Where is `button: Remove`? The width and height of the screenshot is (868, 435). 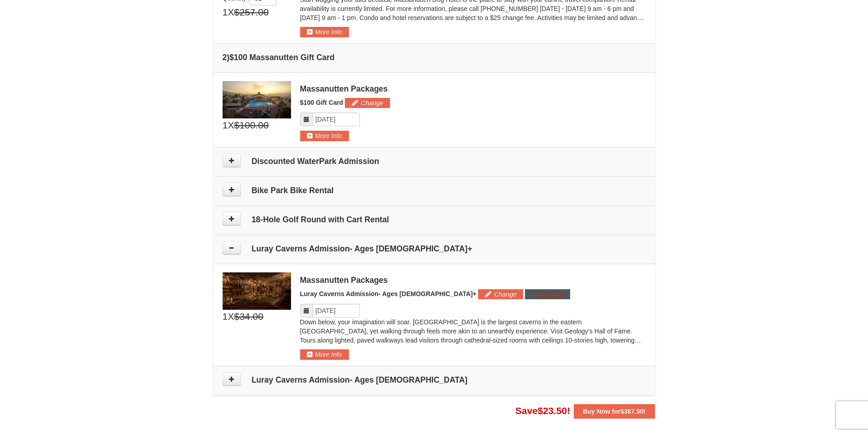 button: Remove is located at coordinates (547, 294).